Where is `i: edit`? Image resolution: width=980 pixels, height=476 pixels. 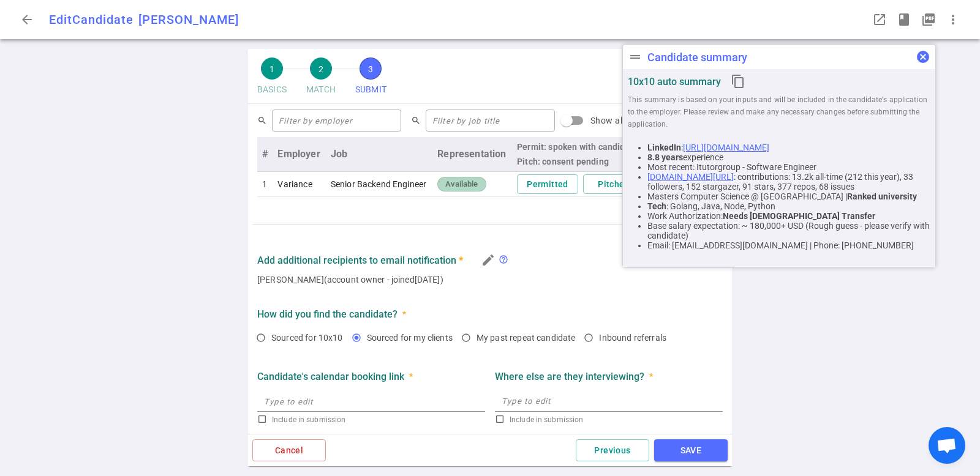 i: edit is located at coordinates (488, 260).